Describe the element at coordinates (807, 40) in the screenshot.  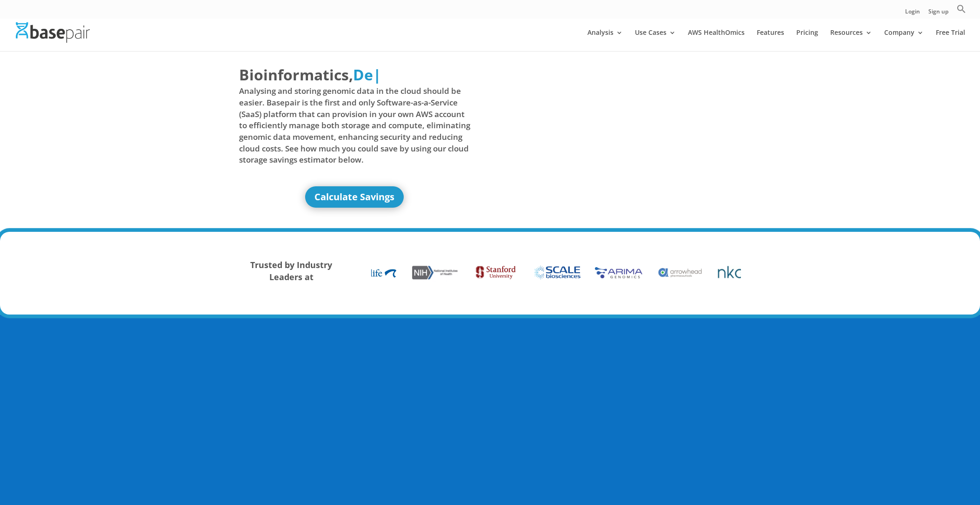
I see `a: Pricing` at that location.